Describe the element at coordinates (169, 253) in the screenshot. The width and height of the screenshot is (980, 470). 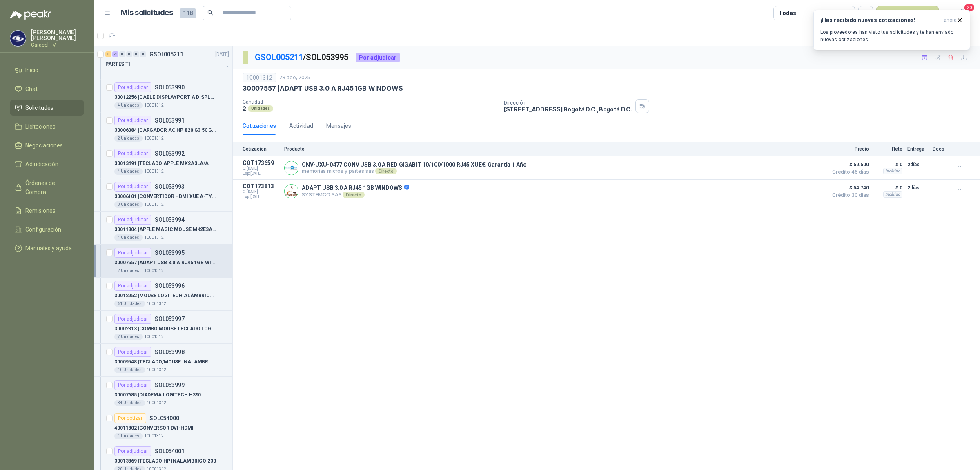
I see `p: SOL053995` at that location.